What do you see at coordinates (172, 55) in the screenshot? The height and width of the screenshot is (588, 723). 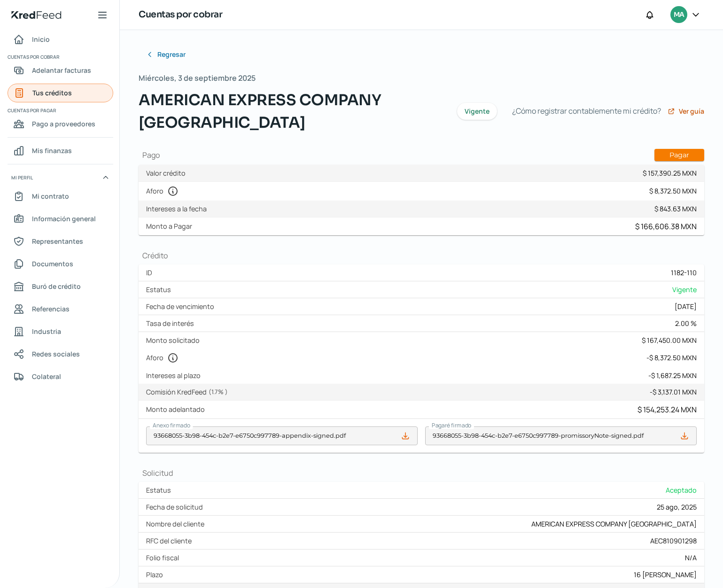 I see `span: Regresar` at bounding box center [172, 55].